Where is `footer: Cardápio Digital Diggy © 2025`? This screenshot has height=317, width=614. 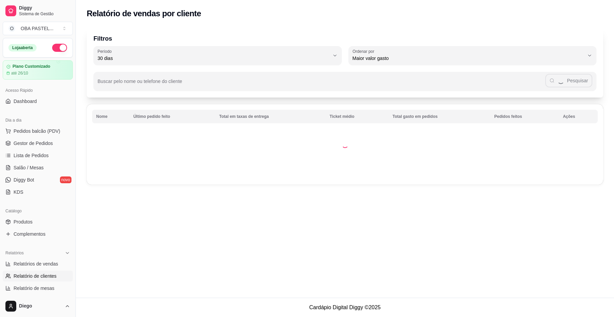
footer: Cardápio Digital Diggy © 2025 is located at coordinates (345, 307).